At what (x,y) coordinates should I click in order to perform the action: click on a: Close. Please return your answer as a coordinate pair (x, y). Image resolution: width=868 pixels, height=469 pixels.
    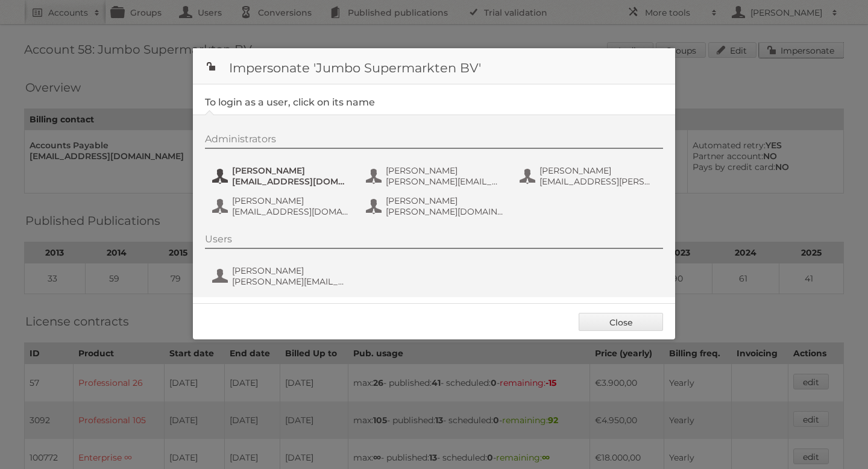
    Looking at the image, I should click on (621, 322).